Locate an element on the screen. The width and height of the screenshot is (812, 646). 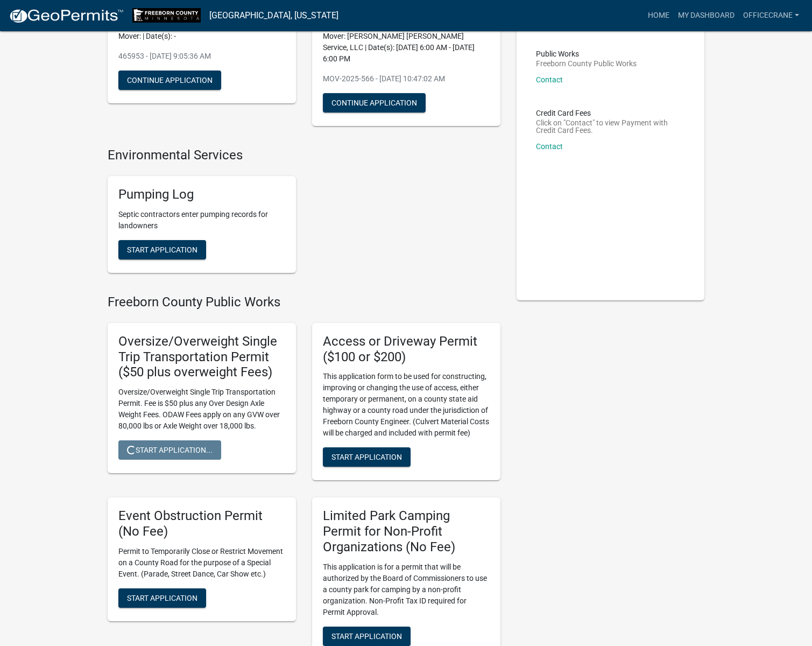
p: Public Works is located at coordinates (586, 54).